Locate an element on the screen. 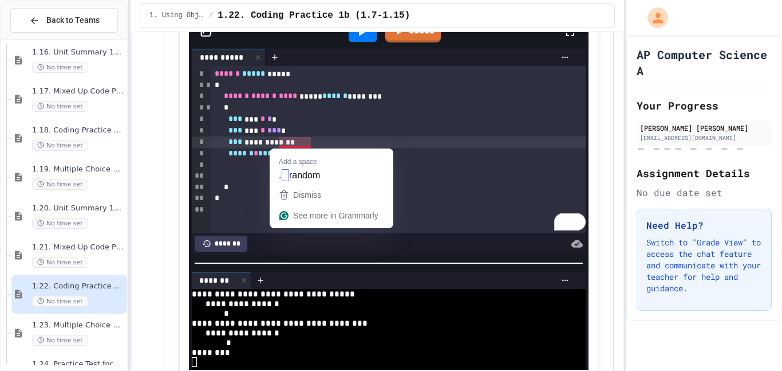 The image size is (782, 371). span: 1.18. Coding Practice 1a (1.1-1.6) is located at coordinates (78, 130).